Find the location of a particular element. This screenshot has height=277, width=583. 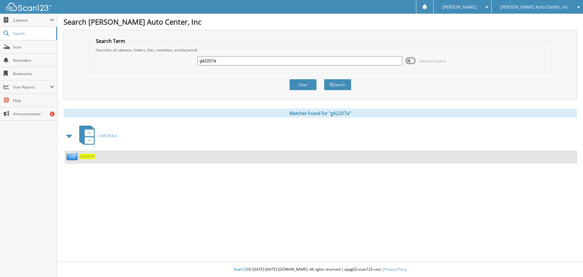

span: G42207A is located at coordinates (87, 156).